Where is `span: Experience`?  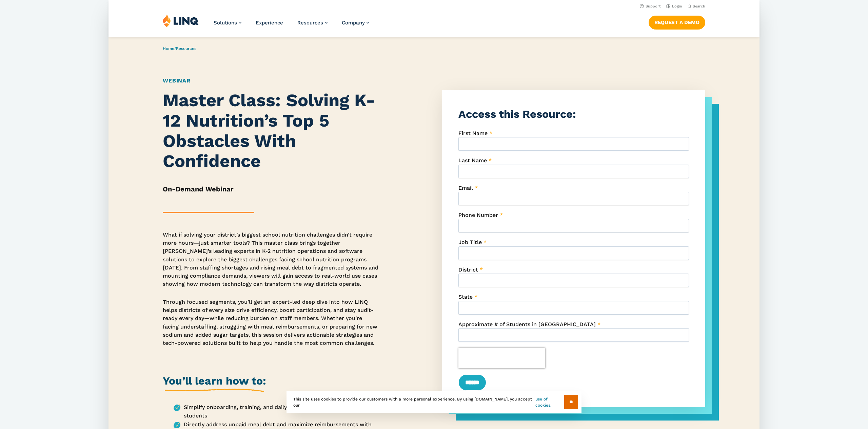
span: Experience is located at coordinates (269, 23).